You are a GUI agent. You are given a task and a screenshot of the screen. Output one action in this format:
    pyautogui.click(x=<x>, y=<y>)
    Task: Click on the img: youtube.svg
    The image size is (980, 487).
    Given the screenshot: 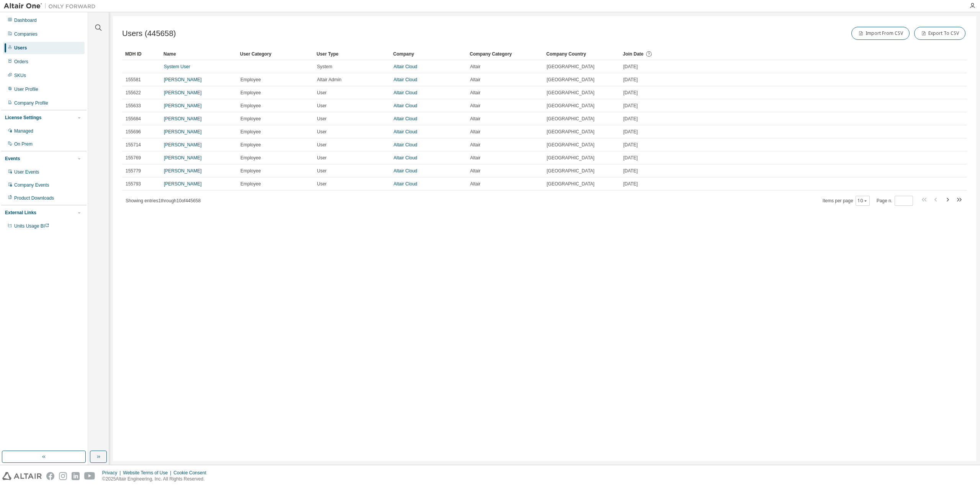 What is the action you would take?
    pyautogui.click(x=89, y=475)
    